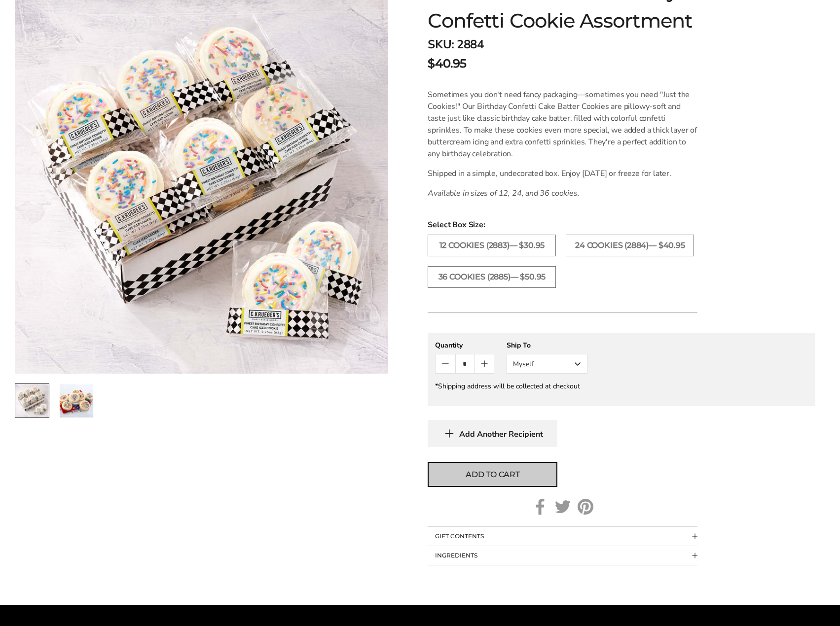 This screenshot has width=840, height=626. I want to click on gfm-form: New recipient, so click(622, 370).